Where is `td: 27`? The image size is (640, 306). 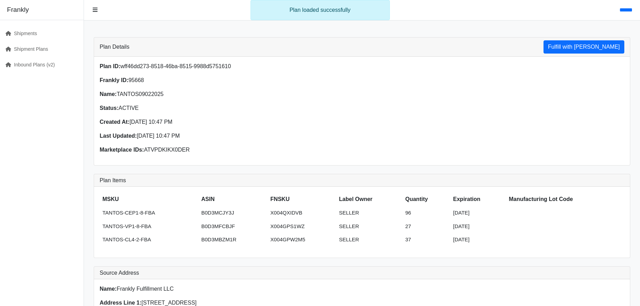
td: 27 is located at coordinates (426, 227).